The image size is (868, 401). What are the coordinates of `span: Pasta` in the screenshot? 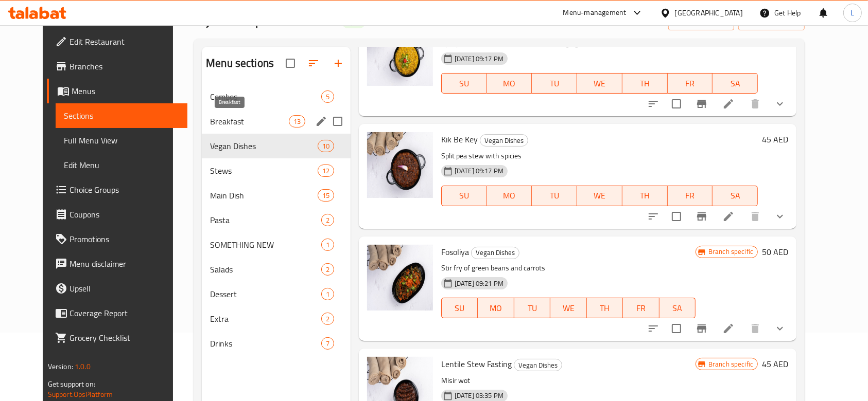 It's located at (266, 220).